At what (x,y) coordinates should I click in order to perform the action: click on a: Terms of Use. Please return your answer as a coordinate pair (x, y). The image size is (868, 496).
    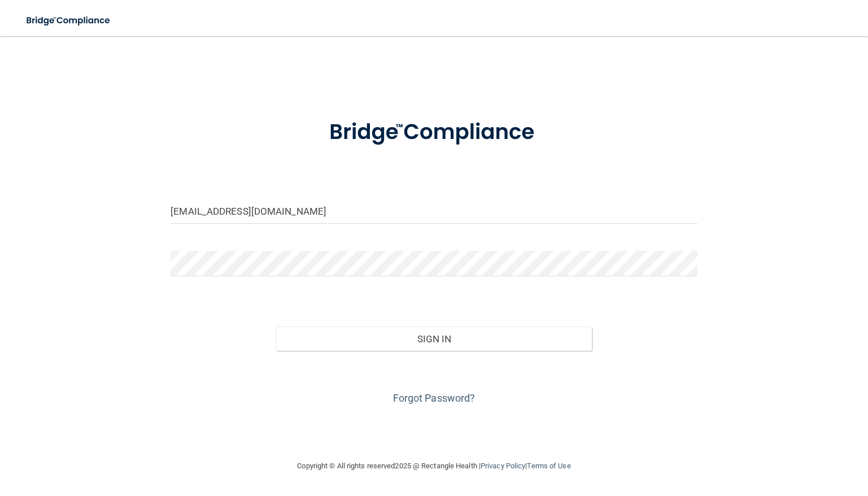
    Looking at the image, I should click on (549, 465).